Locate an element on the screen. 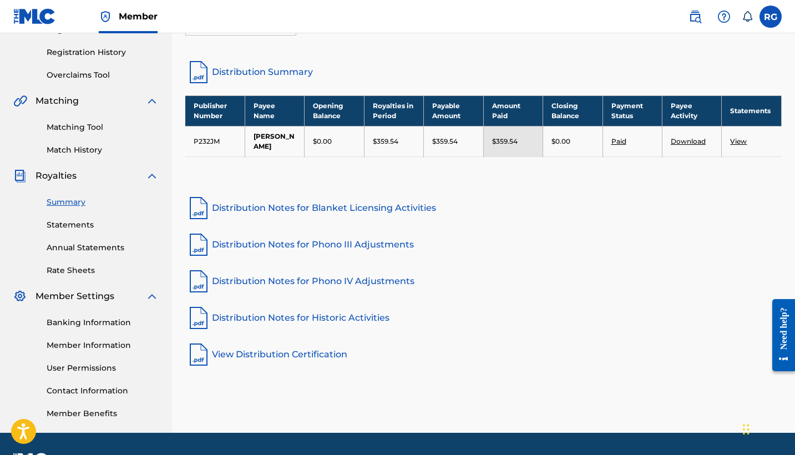 This screenshot has width=795, height=455. th: Payee Activity is located at coordinates (692, 110).